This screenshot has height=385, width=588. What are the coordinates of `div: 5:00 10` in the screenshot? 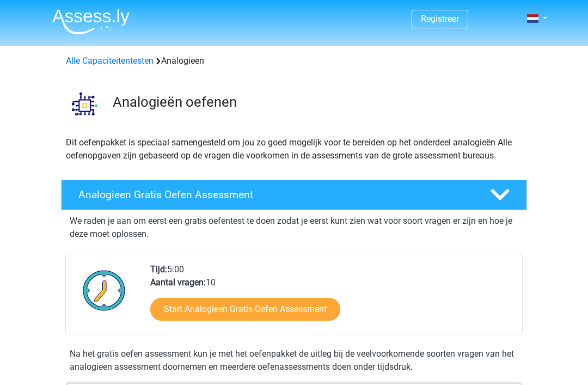 It's located at (332, 299).